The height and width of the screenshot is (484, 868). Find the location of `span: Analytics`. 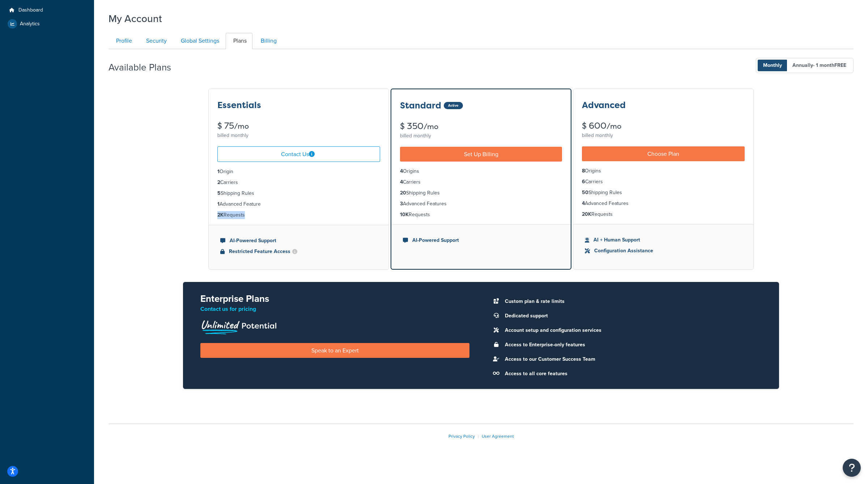

span: Analytics is located at coordinates (30, 24).